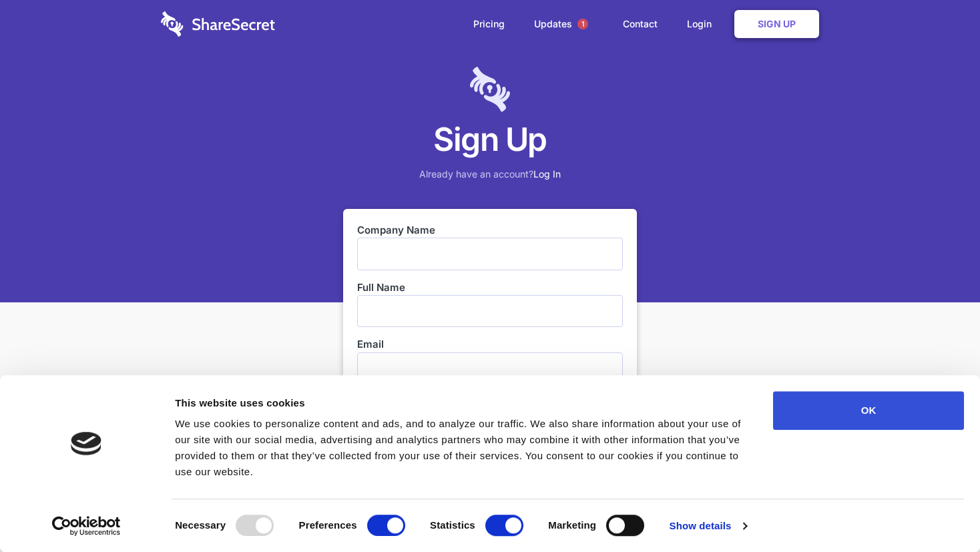 The height and width of the screenshot is (552, 980). Describe the element at coordinates (490, 344) in the screenshot. I see `label: Email` at that location.